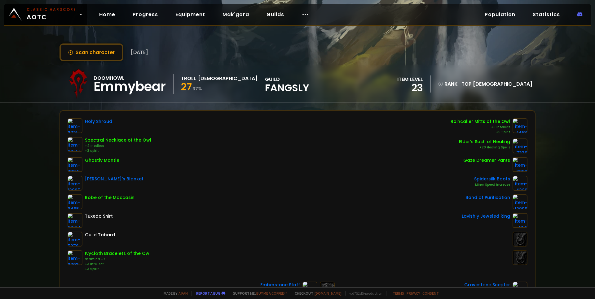 This screenshot has height=299, width=595. I want to click on div: Emberstone Staff, so click(280, 284).